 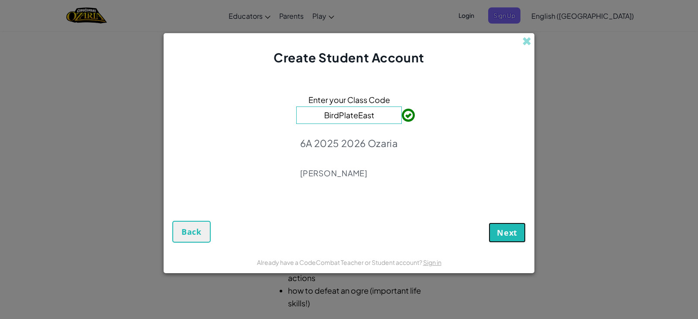 I want to click on a: Sign in, so click(x=432, y=262).